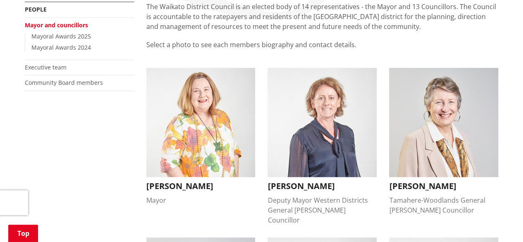 The image size is (523, 242). I want to click on a: People, so click(36, 9).